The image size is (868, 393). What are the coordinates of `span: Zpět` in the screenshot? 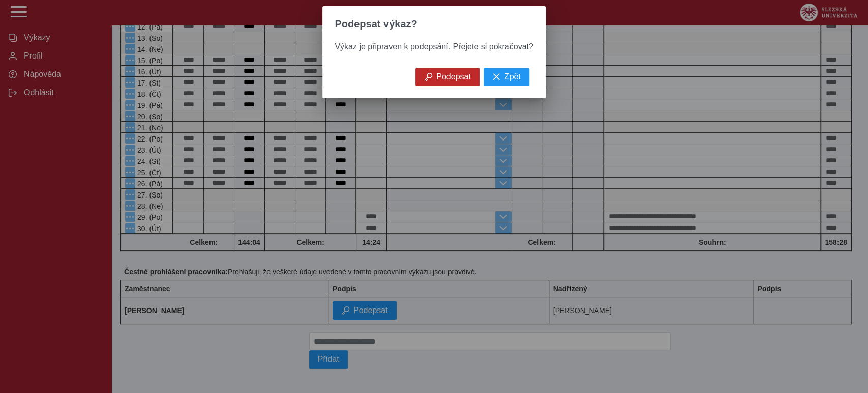 It's located at (512, 77).